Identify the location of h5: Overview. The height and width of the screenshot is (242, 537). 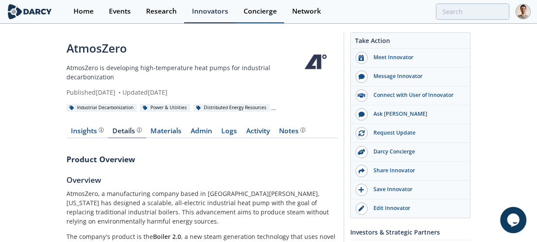
(202, 179).